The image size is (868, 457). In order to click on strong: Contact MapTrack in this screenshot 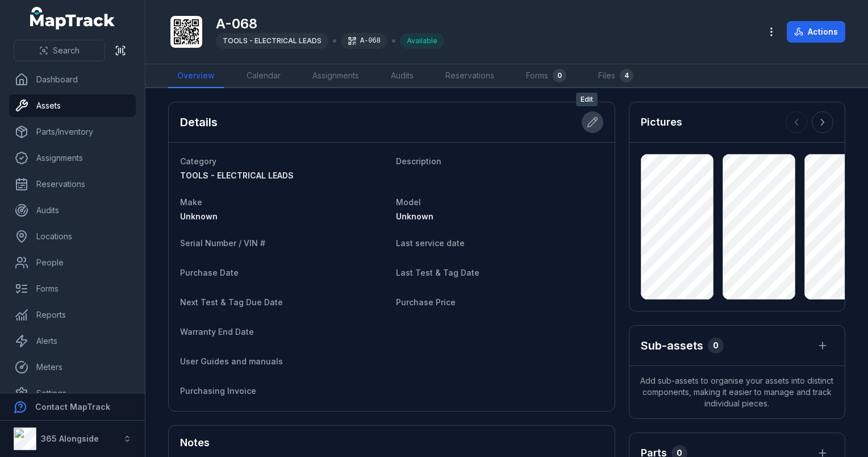, I will do `click(73, 406)`.